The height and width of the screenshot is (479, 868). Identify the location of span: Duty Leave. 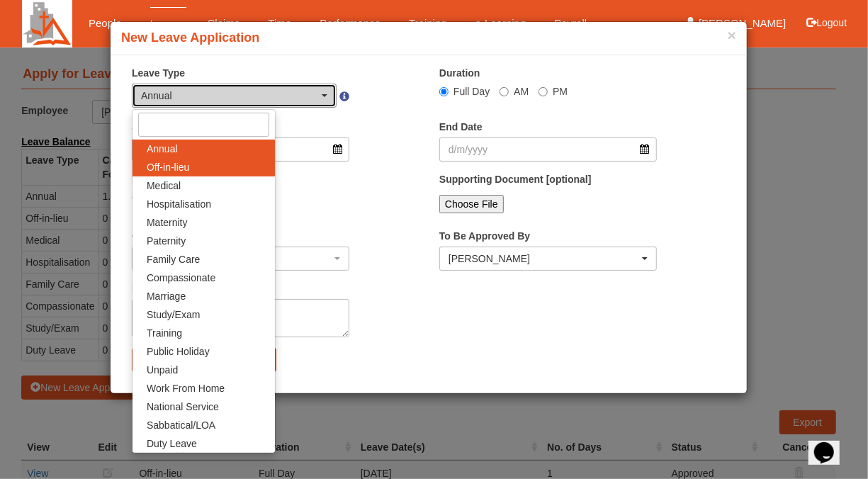
(171, 444).